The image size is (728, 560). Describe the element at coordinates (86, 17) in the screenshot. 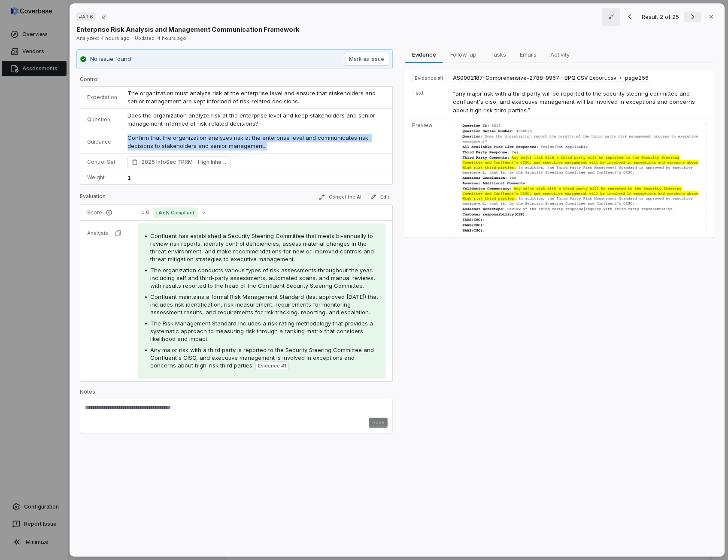

I see `span: # A.1.6` at that location.